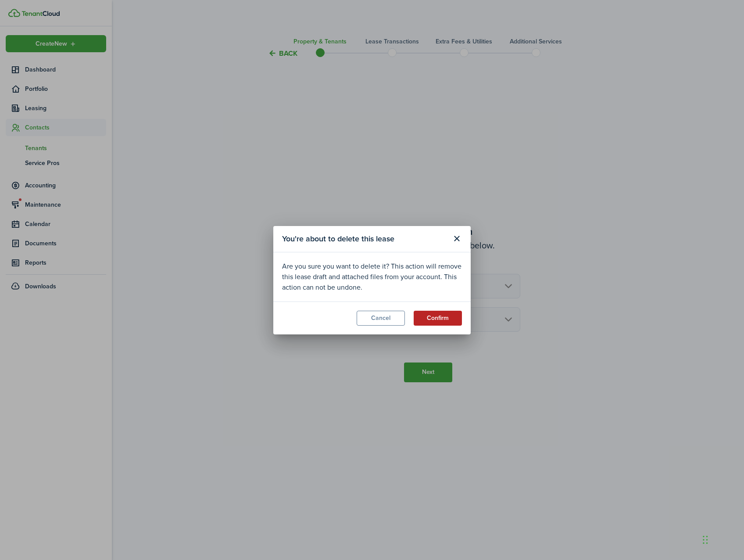  Describe the element at coordinates (705, 540) in the screenshot. I see `div: Drag` at that location.